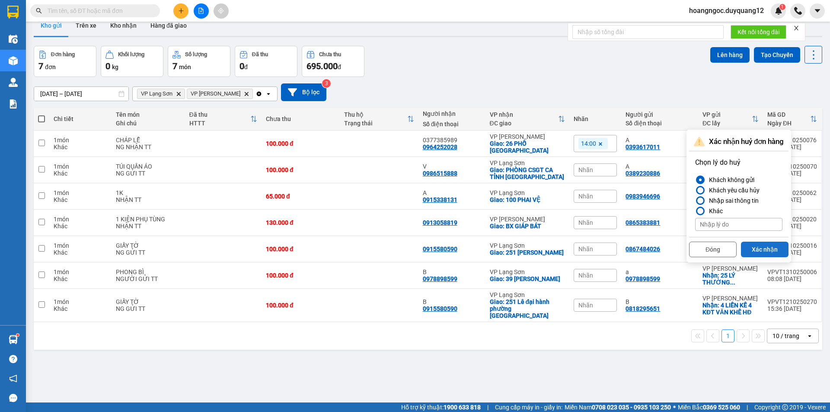 Image resolution: width=830 pixels, height=412 pixels. Describe the element at coordinates (221, 11) in the screenshot. I see `button: aim` at that location.